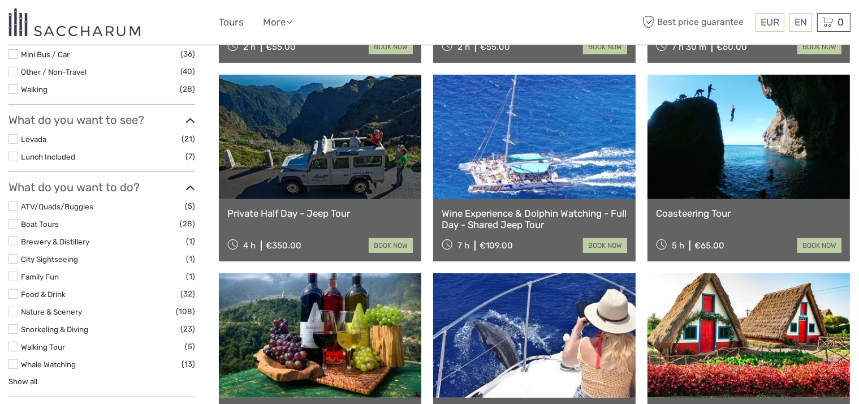  What do you see at coordinates (496, 245) in the screenshot?
I see `div: €109.00` at bounding box center [496, 245].